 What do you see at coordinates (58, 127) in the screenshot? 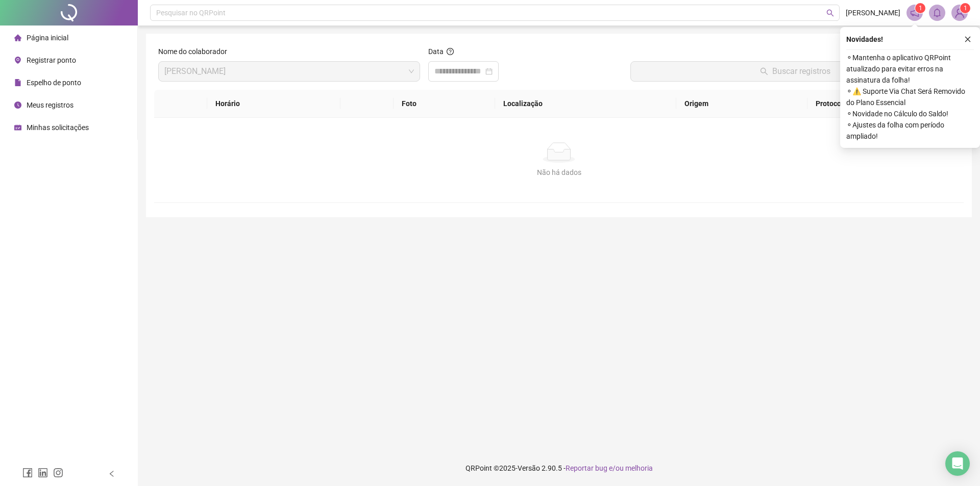
I see `span: Minhas solicitações` at bounding box center [58, 127].